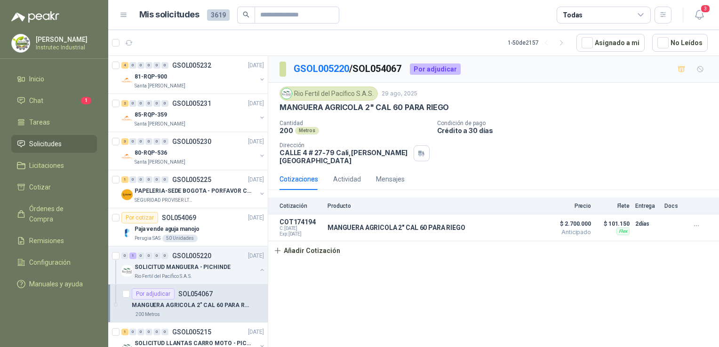 The image size is (719, 347). I want to click on p: SEGURIDAD PROVISER LTDA, so click(164, 200).